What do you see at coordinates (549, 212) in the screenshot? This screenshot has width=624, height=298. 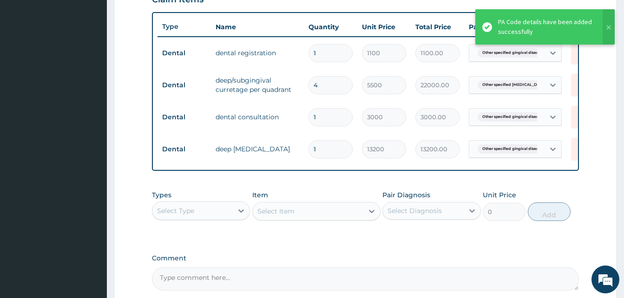 I see `button: Add` at bounding box center [549, 212].